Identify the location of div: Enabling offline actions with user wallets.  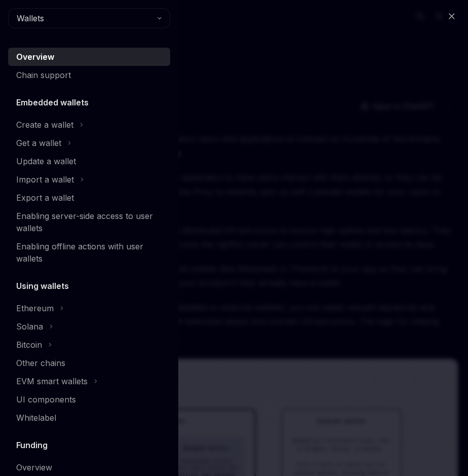
(91, 253).